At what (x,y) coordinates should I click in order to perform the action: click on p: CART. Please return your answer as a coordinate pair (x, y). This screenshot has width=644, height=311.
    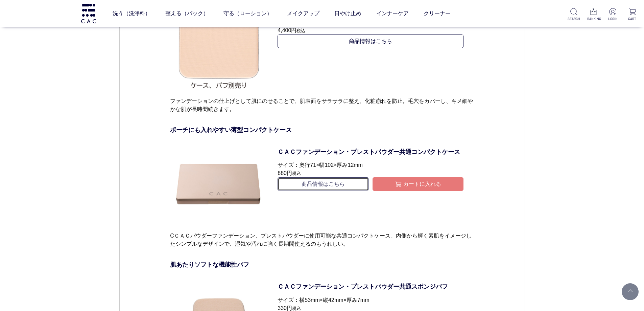
    Looking at the image, I should click on (632, 19).